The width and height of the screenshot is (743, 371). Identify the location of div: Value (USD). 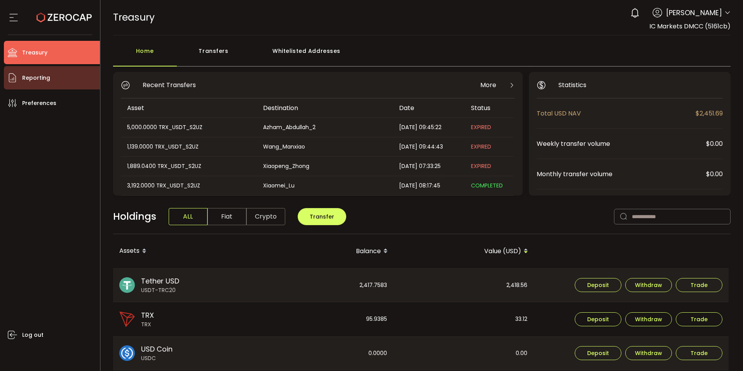
(464, 251).